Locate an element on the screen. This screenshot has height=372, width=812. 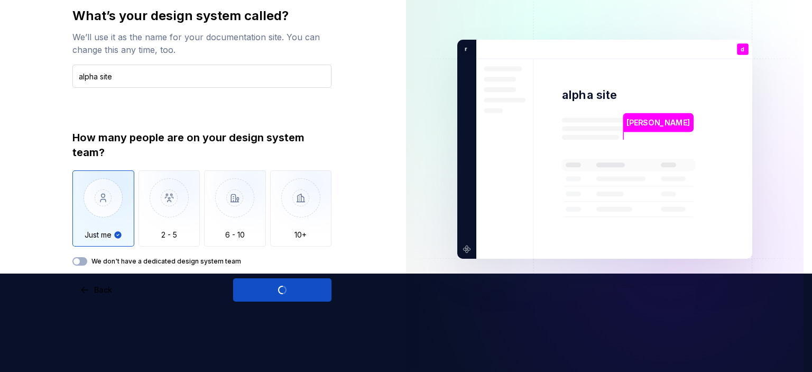
div: We’ll use it as the name for your documentation site. You can change this any time, too. is located at coordinates (202, 43).